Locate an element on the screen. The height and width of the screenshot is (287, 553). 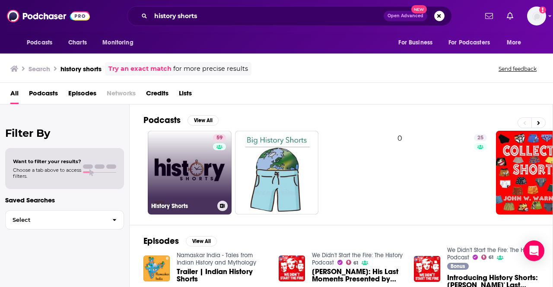
h3: Search is located at coordinates (39, 69).